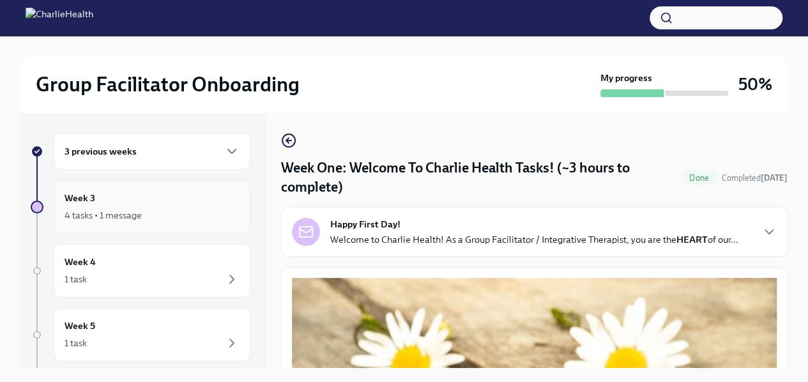  I want to click on h6: Week 3, so click(80, 198).